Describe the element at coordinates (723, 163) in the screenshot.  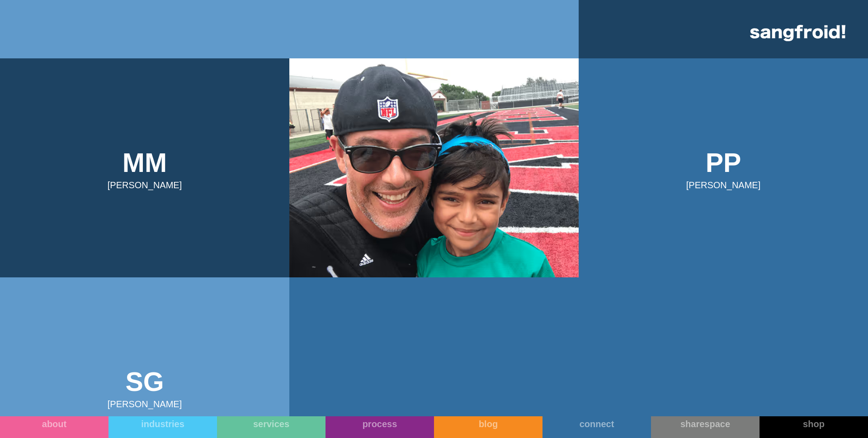
I see `div: PP` at that location.